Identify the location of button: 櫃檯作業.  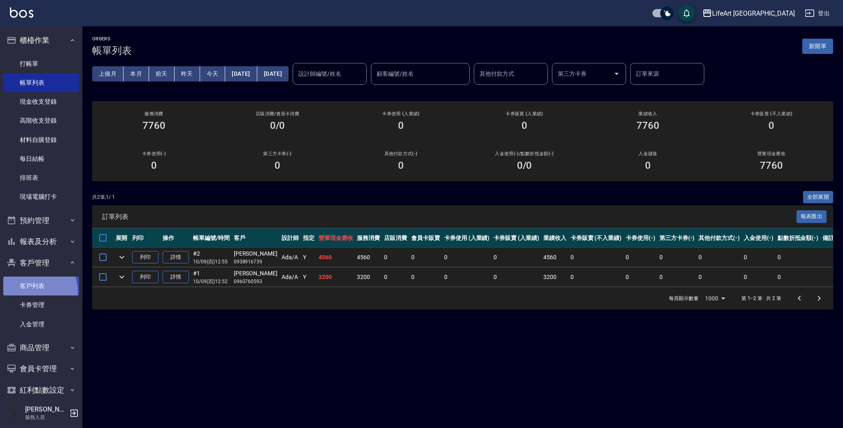
(41, 40).